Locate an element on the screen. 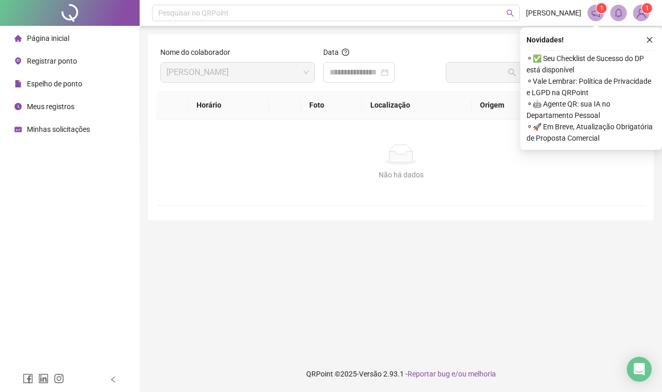 This screenshot has height=392, width=662. div: Open Intercom Messenger is located at coordinates (640, 369).